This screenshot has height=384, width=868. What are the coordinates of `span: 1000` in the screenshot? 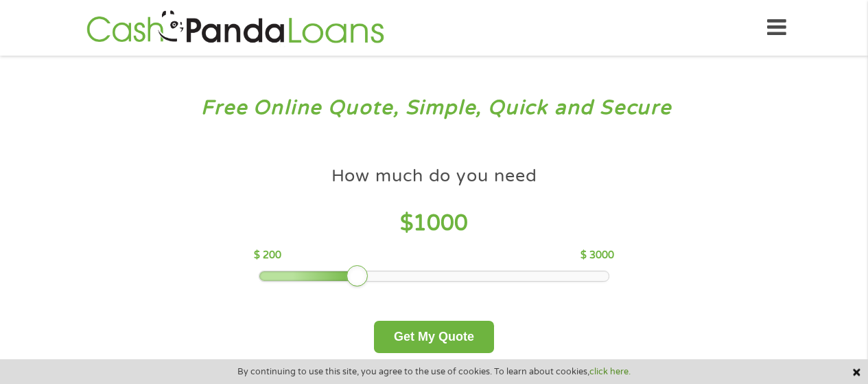 It's located at (440, 223).